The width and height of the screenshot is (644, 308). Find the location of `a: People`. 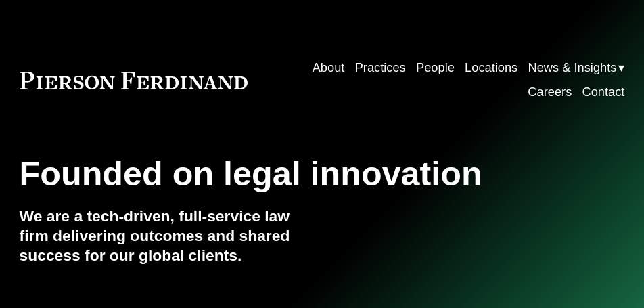

a: People is located at coordinates (435, 68).